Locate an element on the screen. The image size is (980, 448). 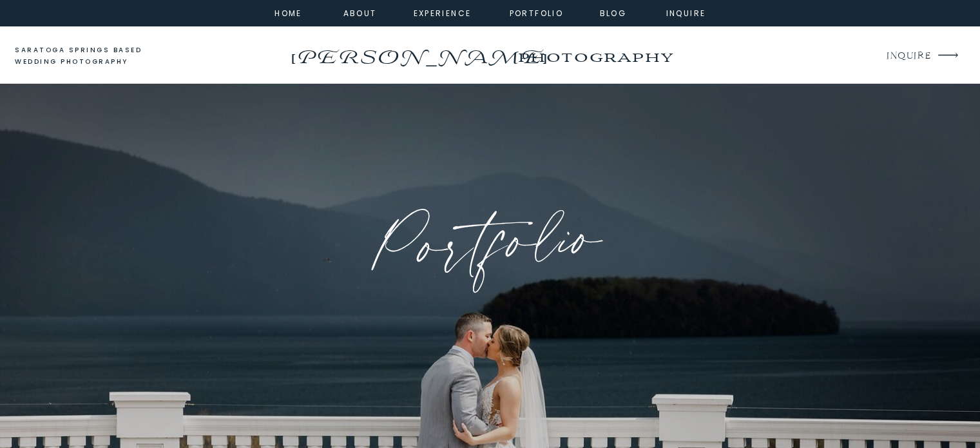
nav: about is located at coordinates (358, 12).